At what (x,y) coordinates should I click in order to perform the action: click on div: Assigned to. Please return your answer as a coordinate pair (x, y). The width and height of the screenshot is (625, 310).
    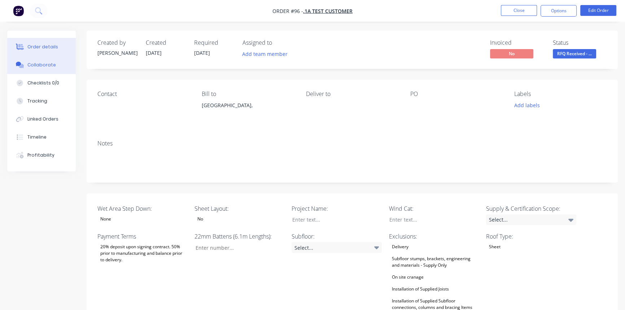
    Looking at the image, I should click on (279, 43).